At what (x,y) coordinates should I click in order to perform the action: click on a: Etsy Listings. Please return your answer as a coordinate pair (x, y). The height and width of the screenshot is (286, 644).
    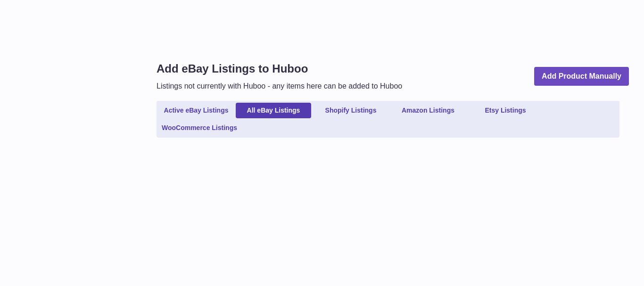
    Looking at the image, I should click on (506, 110).